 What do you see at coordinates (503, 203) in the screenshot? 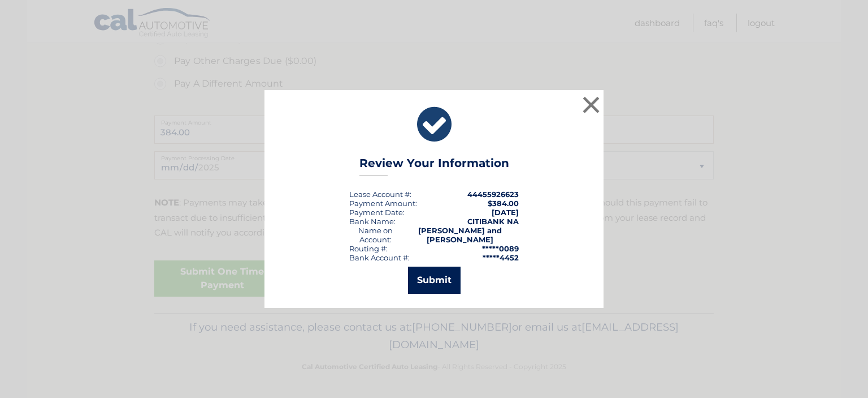
I see `span: $384.00` at bounding box center [503, 203].